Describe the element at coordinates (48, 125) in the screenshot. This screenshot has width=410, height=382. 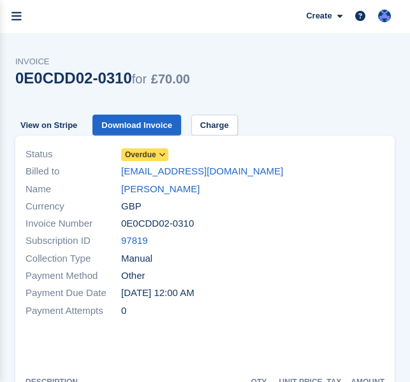
I see `a: View on Stripe` at that location.